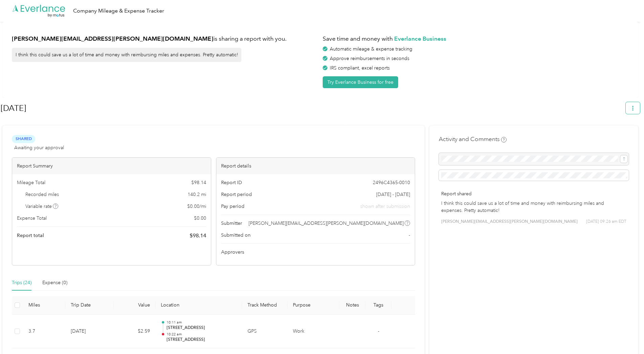  I want to click on th: Trip Date, so click(90, 305).